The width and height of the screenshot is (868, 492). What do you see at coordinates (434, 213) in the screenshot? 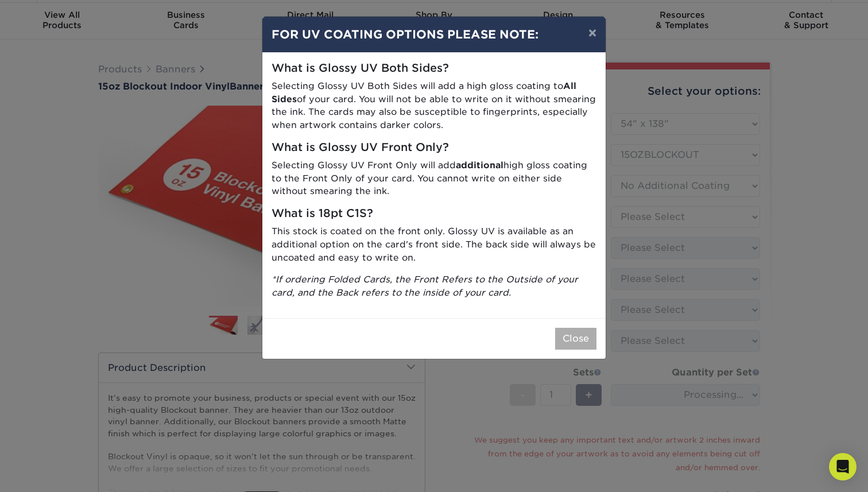
I see `h5: What is 18pt C1S?` at bounding box center [434, 213].